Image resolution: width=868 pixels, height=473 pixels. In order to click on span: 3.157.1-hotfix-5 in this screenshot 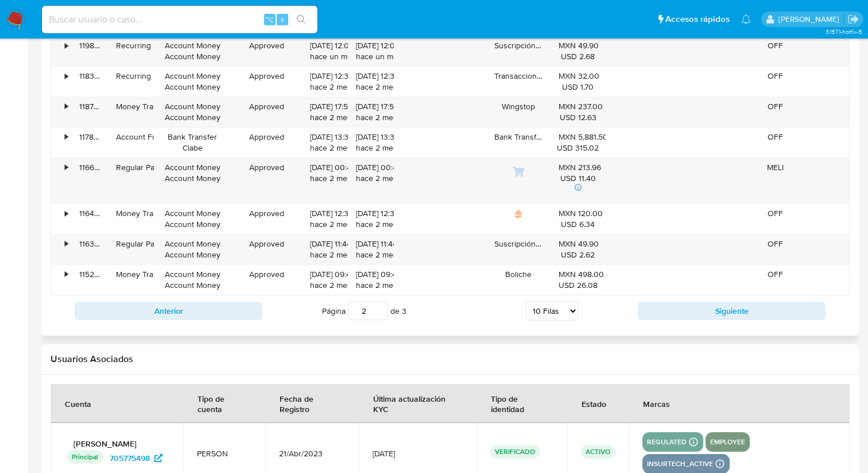, I will do `click(843, 31)`.